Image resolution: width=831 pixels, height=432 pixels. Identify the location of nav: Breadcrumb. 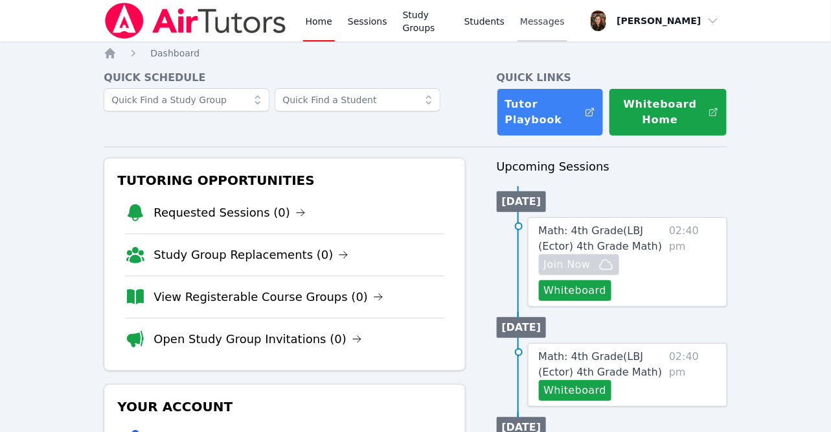
(415, 53).